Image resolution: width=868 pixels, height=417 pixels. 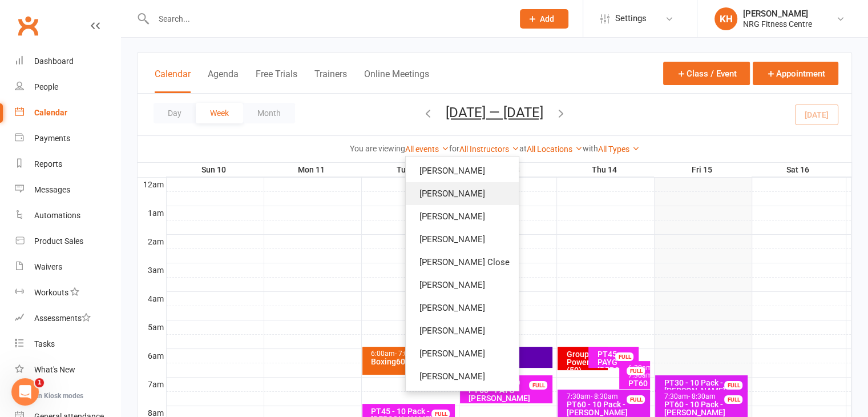 What do you see at coordinates (152, 241) in the screenshot?
I see `th: 2am` at bounding box center [152, 241].